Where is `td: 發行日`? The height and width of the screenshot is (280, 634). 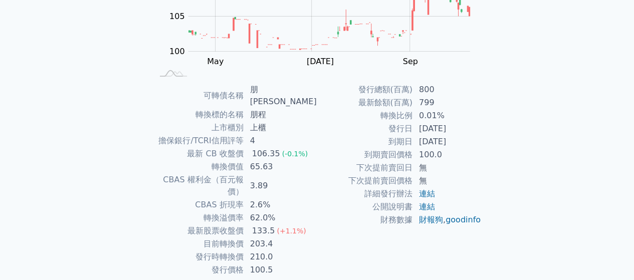
td: 發行日 is located at coordinates (365, 129).